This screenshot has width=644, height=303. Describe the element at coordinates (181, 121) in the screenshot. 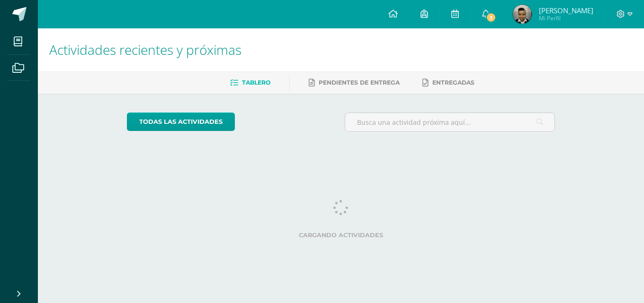

I see `a: todas las Actividades` at that location.